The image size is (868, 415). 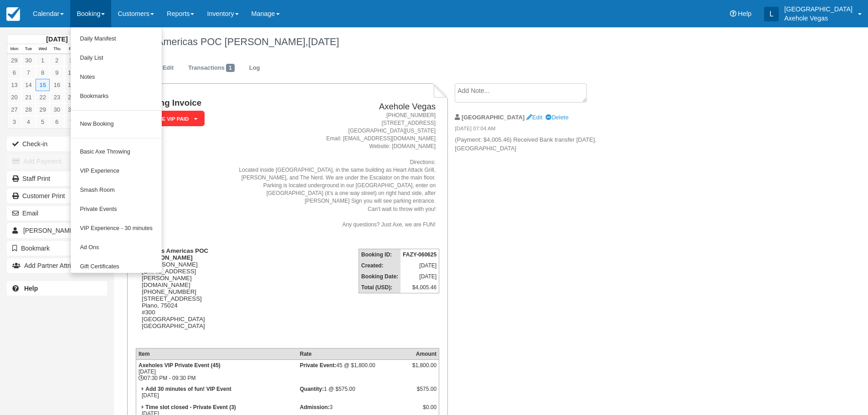 What do you see at coordinates (57, 288) in the screenshot?
I see `a: Help` at bounding box center [57, 288].